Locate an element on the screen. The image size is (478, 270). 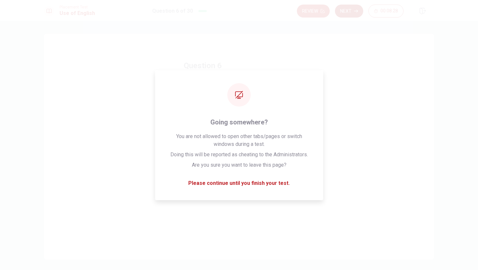
button: Bclose is located at coordinates (239, 127).